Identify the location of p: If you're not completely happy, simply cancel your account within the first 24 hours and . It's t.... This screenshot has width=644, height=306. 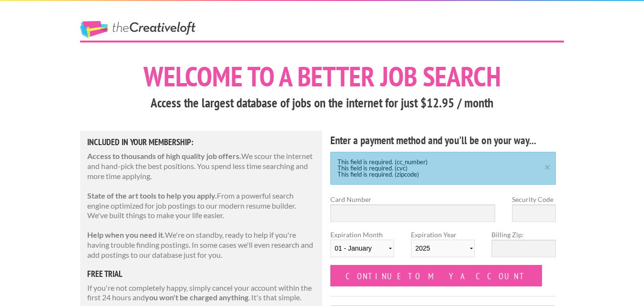
(201, 293).